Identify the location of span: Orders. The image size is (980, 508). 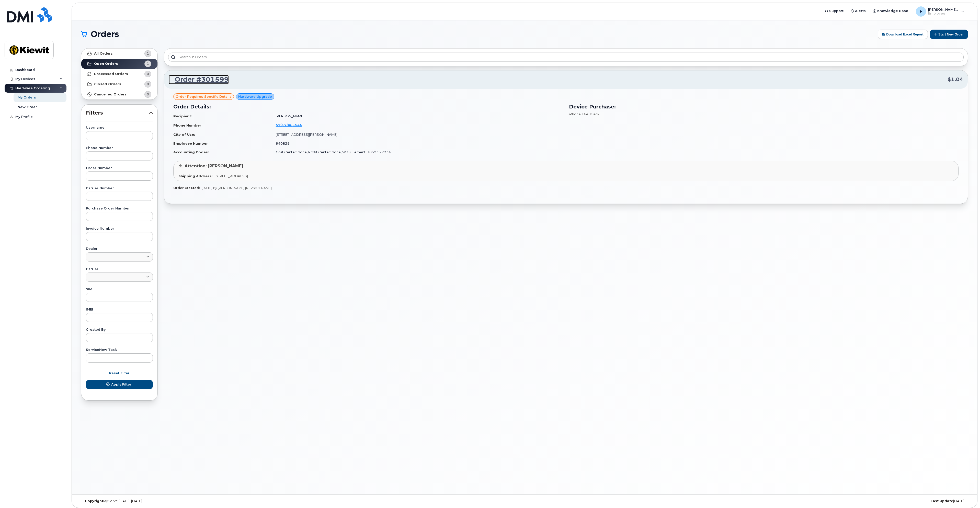
(105, 34).